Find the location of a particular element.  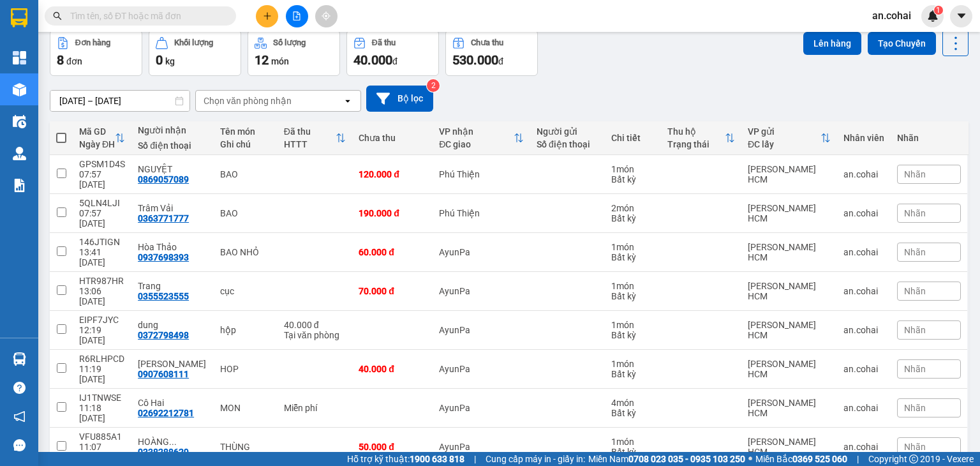

div: Đơn hàng is located at coordinates (93, 43).